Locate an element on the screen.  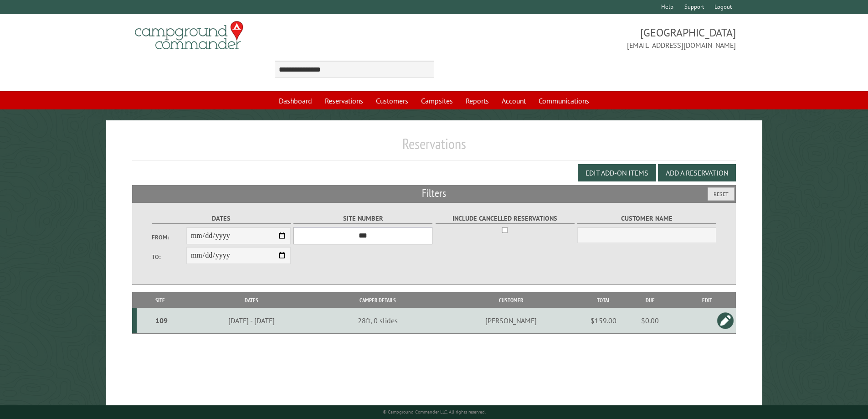
h2: Filters is located at coordinates (434, 194).